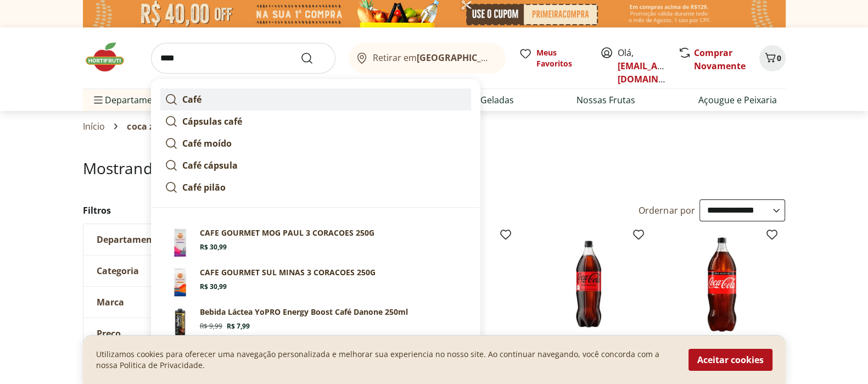 This screenshot has width=868, height=384. What do you see at coordinates (316, 165) in the screenshot?
I see `a: Café cápsula` at bounding box center [316, 165].